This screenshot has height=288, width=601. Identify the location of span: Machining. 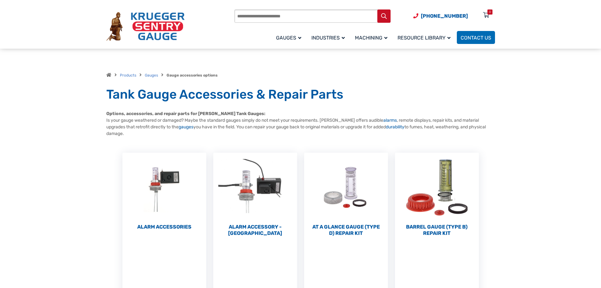
(371, 38).